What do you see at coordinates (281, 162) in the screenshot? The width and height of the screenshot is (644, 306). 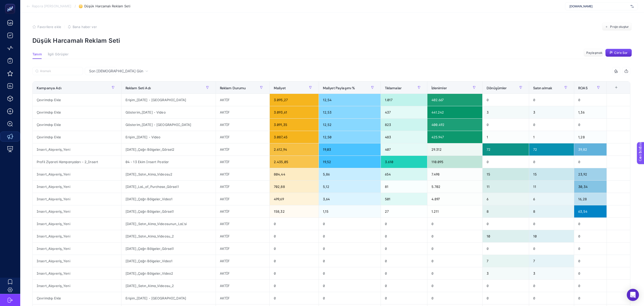 I see `font: 2.435,05` at bounding box center [281, 162].